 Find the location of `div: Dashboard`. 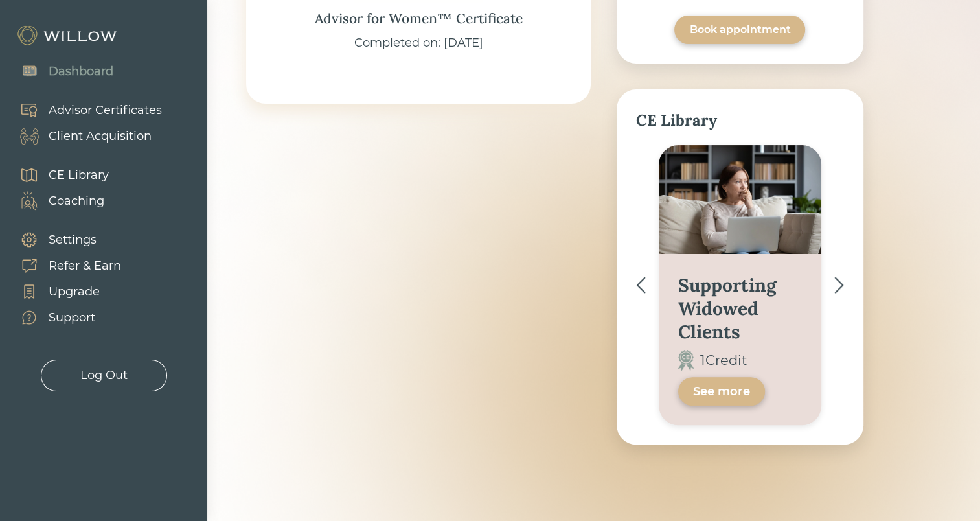

div: Dashboard is located at coordinates (81, 72).